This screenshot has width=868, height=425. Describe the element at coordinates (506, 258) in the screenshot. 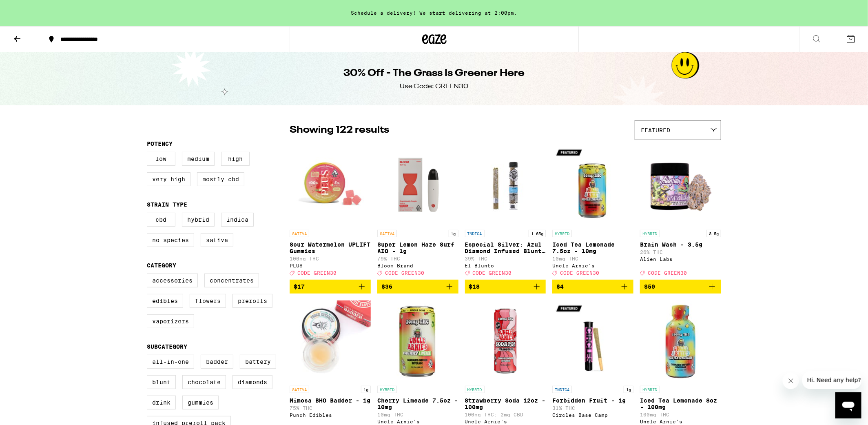

I see `p: 39% THC` at that location.